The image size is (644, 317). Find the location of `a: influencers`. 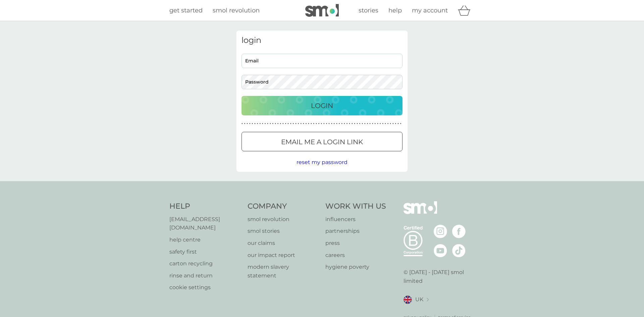

a: influencers is located at coordinates (356, 219).